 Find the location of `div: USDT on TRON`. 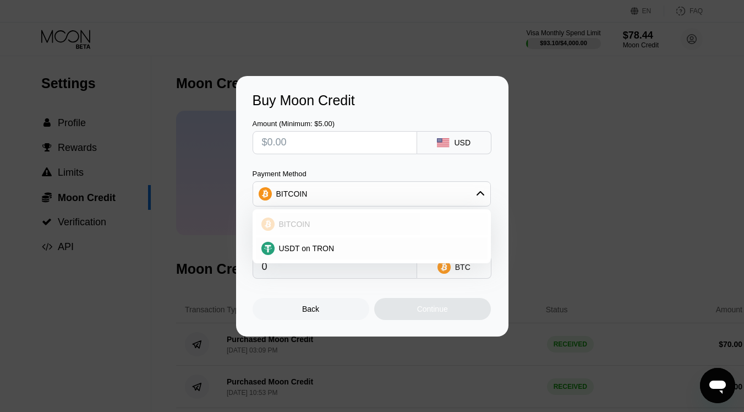

div: USDT on TRON is located at coordinates (372, 248).